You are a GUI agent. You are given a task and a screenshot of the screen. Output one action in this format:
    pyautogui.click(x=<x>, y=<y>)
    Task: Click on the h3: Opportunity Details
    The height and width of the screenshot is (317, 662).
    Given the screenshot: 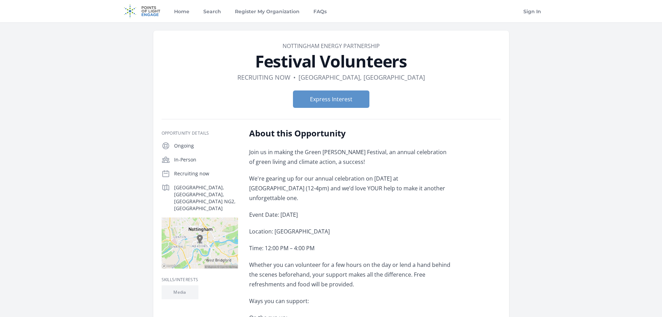 What is the action you would take?
    pyautogui.click(x=200, y=133)
    